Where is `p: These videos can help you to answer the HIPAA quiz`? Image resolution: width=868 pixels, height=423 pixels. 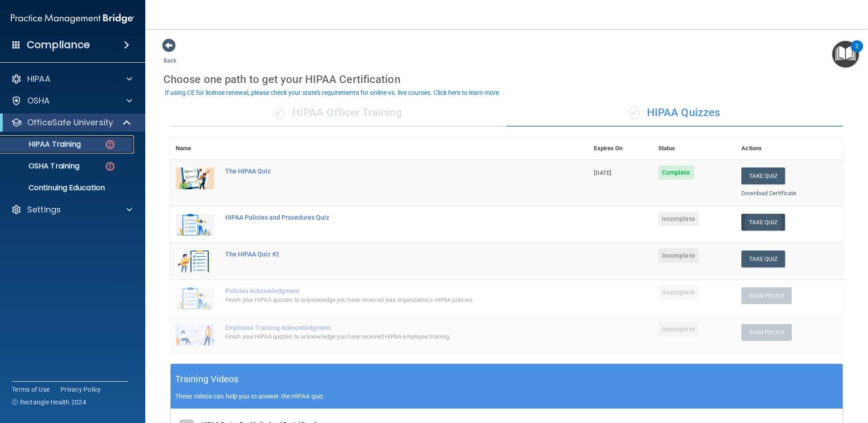
p: These videos can help you to answer the HIPAA quiz is located at coordinates (507, 396).